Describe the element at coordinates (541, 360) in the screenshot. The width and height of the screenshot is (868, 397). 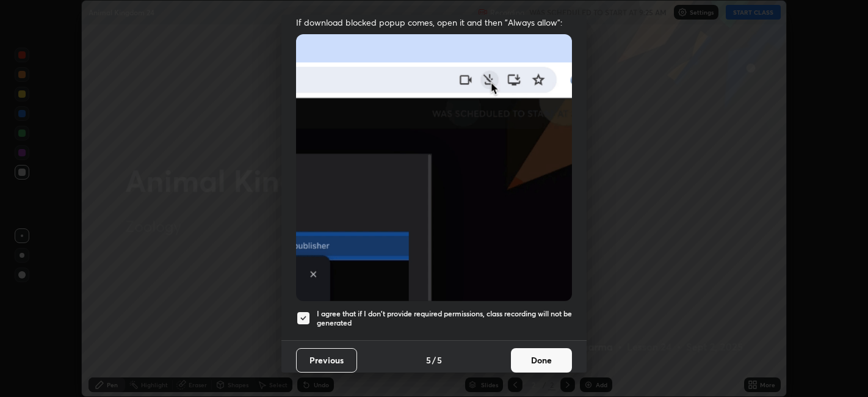
I see `button: Done` at that location.